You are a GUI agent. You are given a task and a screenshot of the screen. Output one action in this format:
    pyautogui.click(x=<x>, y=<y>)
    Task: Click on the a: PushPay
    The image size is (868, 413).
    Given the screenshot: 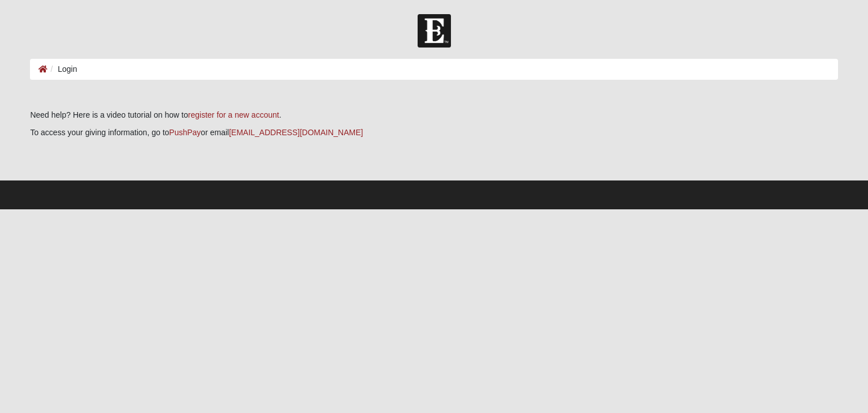 What is the action you would take?
    pyautogui.click(x=185, y=133)
    